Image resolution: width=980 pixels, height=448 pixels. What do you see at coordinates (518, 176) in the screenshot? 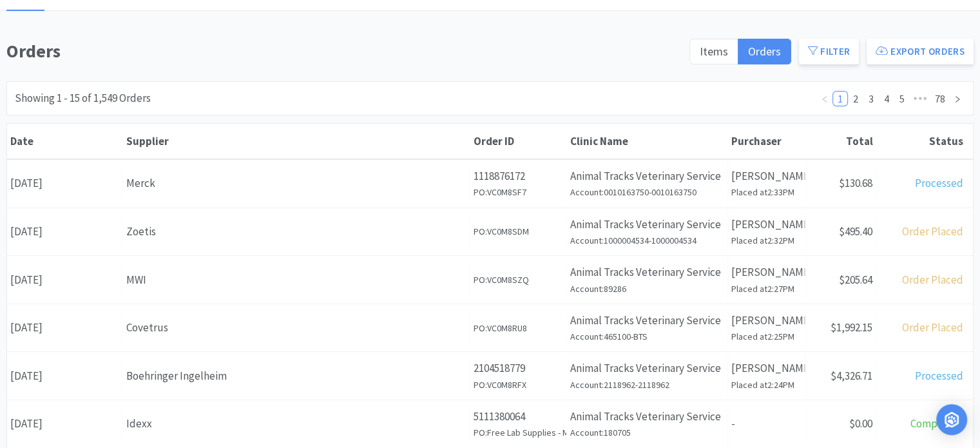
I see `p: 1118876172` at bounding box center [518, 176].